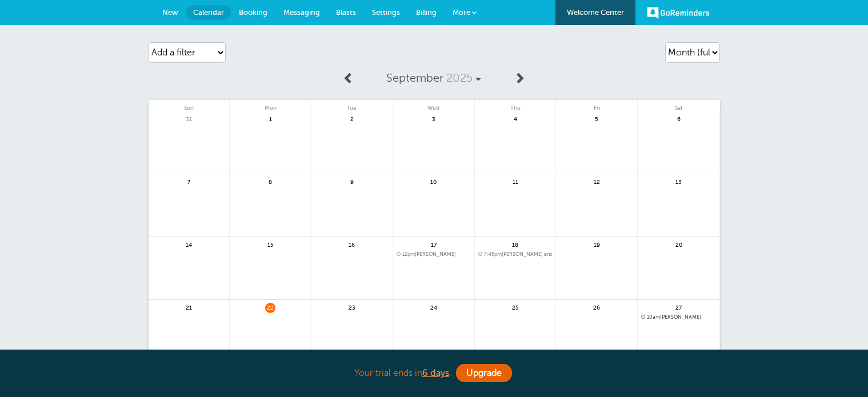 Image resolution: width=868 pixels, height=397 pixels. What do you see at coordinates (270, 307) in the screenshot?
I see `span: 22` at bounding box center [270, 307].